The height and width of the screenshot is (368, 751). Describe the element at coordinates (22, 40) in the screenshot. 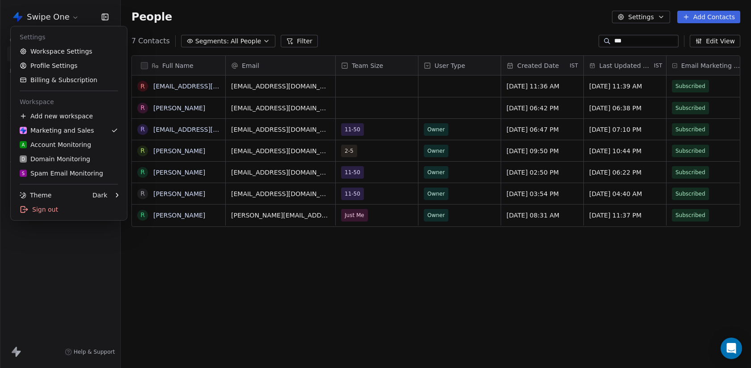

I see `span: Contacts` at that location.